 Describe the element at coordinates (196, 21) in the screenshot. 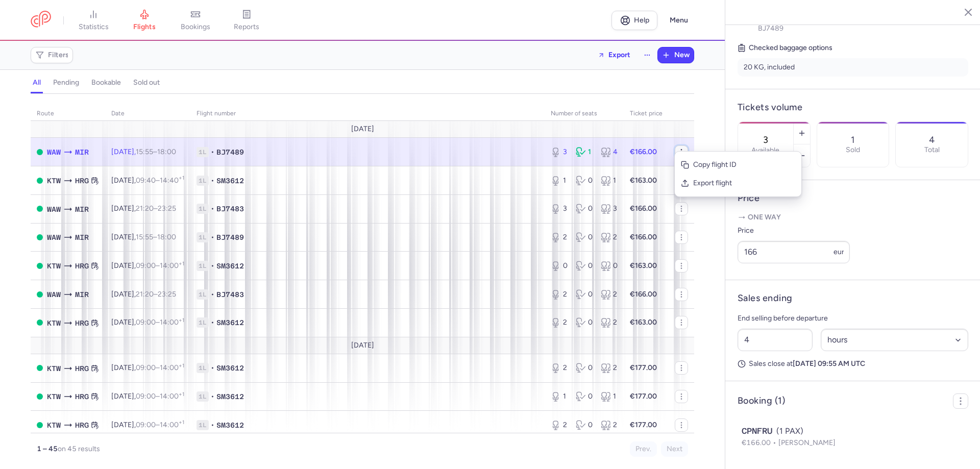

I see `a: bookings` at that location.